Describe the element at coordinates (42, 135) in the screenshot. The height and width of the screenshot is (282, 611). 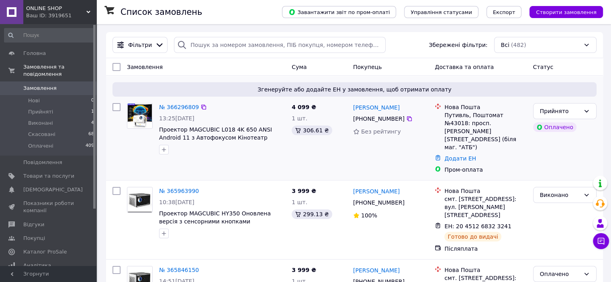
I see `span: Скасовані` at that location.